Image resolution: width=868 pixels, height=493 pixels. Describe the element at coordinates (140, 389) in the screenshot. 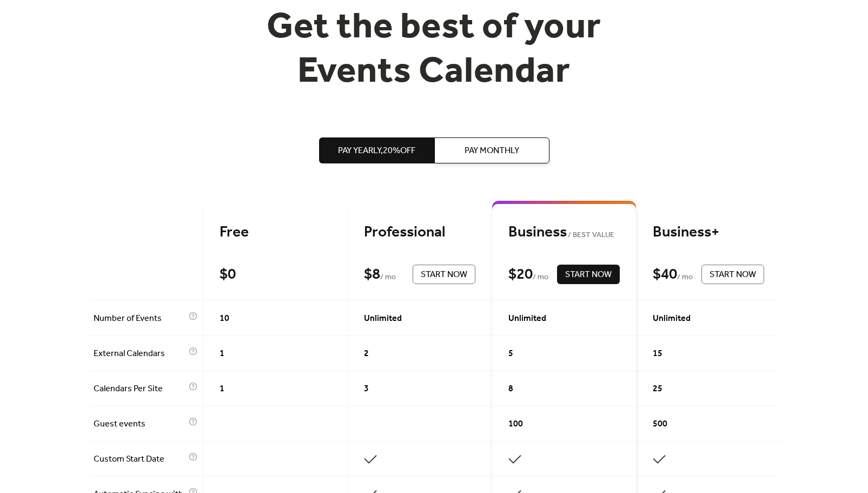

I see `span: Calendars Per Site` at that location.